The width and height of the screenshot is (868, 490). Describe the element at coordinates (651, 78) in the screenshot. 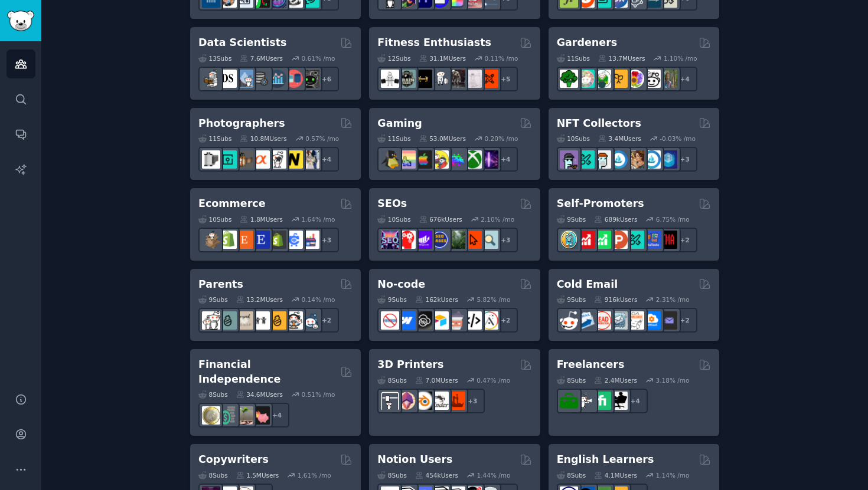

I see `img: UrbanGardening` at that location.